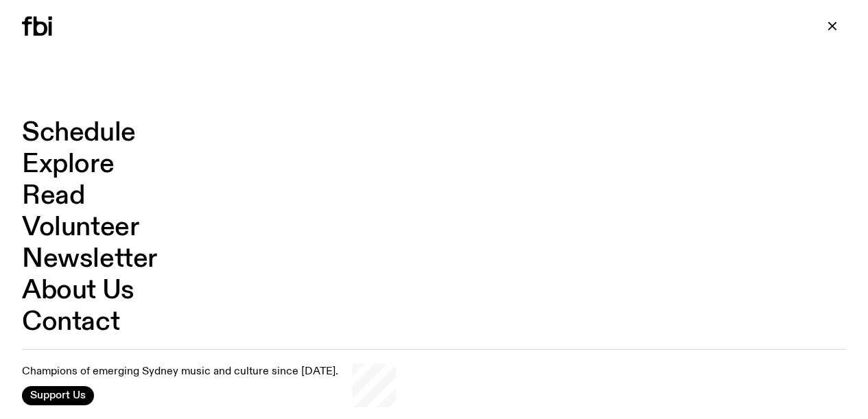 The height and width of the screenshot is (419, 868). I want to click on a: Newsletter, so click(89, 260).